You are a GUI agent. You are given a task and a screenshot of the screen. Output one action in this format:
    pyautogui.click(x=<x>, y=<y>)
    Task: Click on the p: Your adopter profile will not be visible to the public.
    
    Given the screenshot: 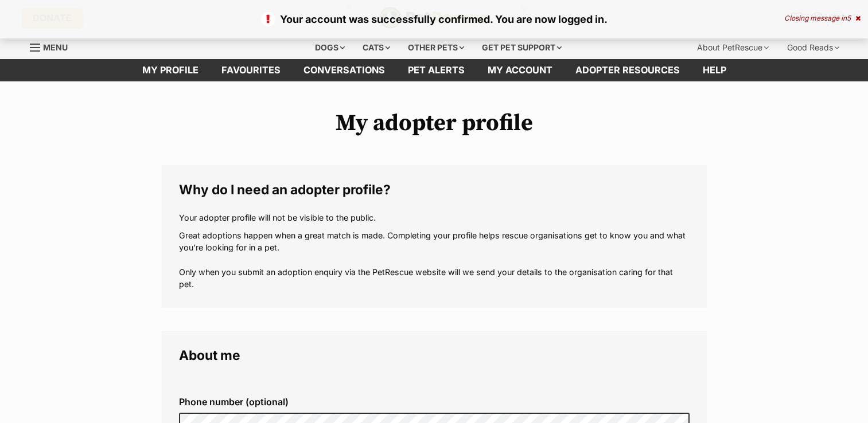 What is the action you would take?
    pyautogui.click(x=434, y=217)
    